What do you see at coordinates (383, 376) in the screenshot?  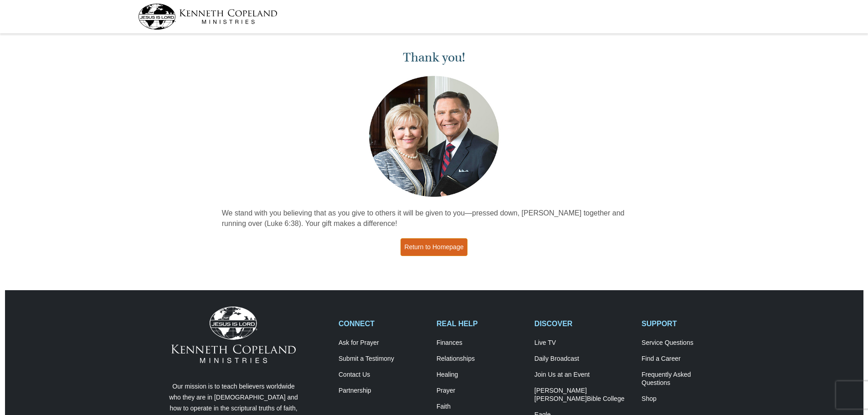 I see `a: Contact Us` at bounding box center [383, 376].